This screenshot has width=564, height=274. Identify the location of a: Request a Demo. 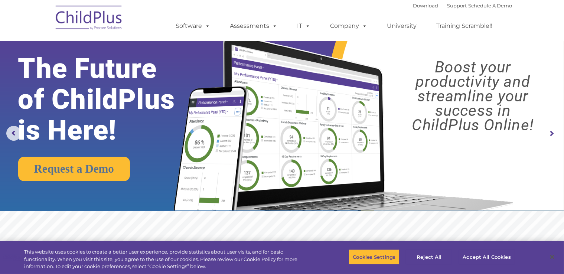
(74, 169).